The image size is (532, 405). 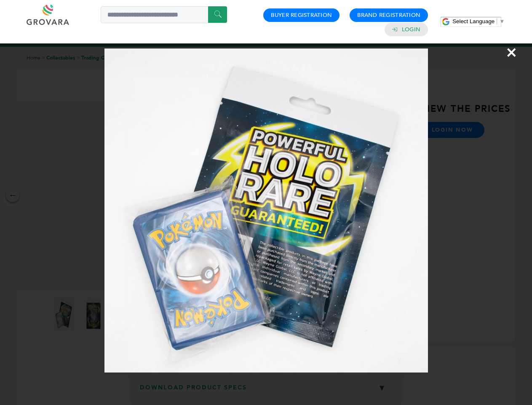 What do you see at coordinates (164, 15) in the screenshot?
I see `input: Search a product or brand...` at bounding box center [164, 15].